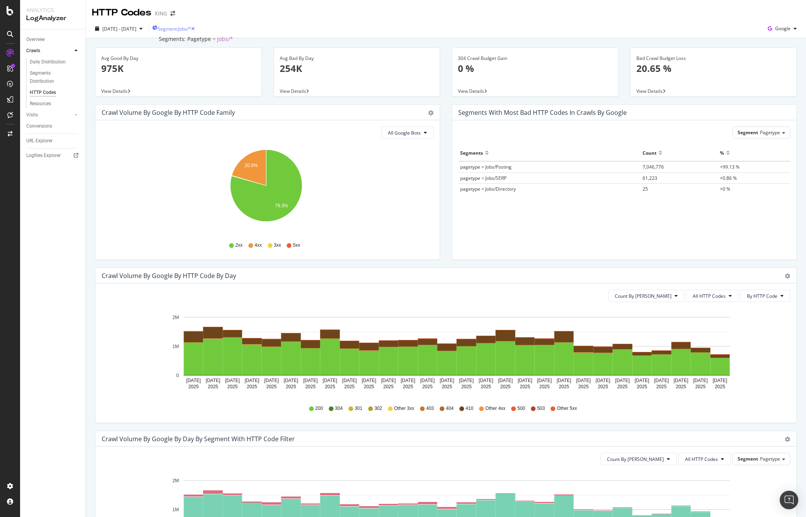  What do you see at coordinates (471, 153) in the screenshot?
I see `div: Segments` at bounding box center [471, 153].